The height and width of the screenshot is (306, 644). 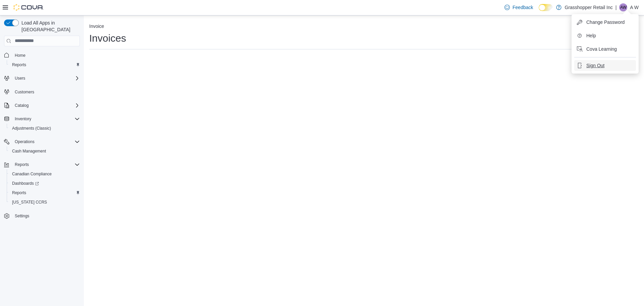 What do you see at coordinates (624, 8) in the screenshot?
I see `span: AW` at bounding box center [624, 8].